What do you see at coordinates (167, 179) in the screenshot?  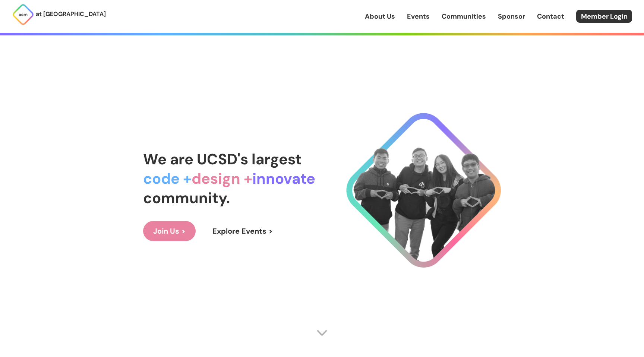 I see `span: code +` at bounding box center [167, 179].